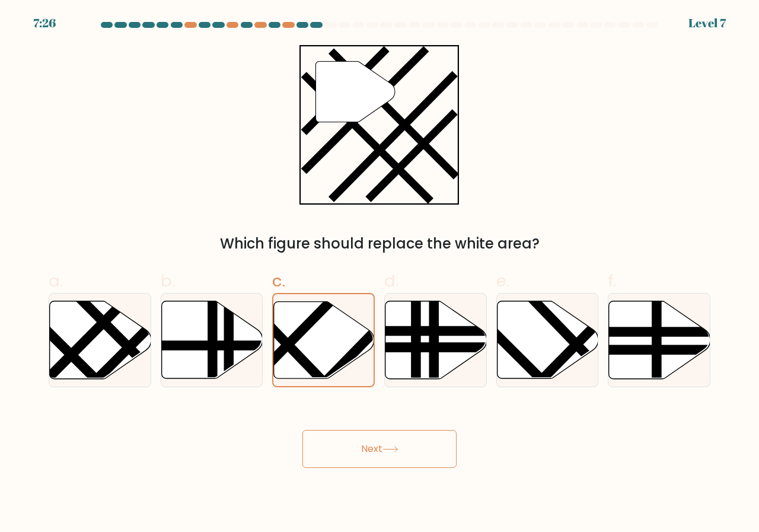  What do you see at coordinates (391, 281) in the screenshot?
I see `span: d.` at bounding box center [391, 281].